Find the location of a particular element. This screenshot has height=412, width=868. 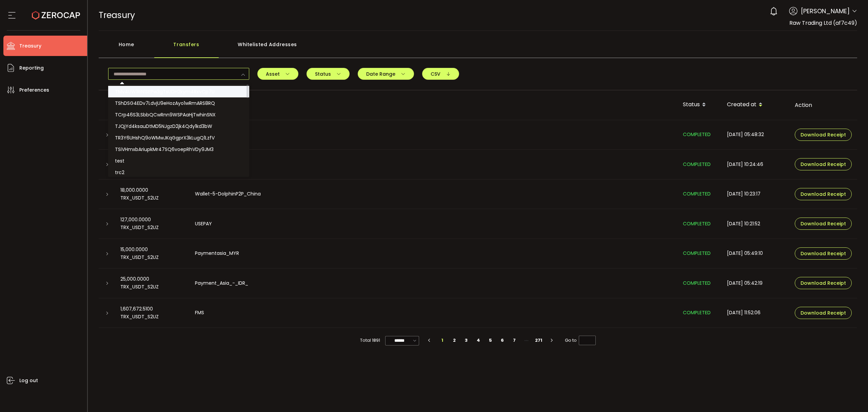

div: Transfers is located at coordinates (187, 48).